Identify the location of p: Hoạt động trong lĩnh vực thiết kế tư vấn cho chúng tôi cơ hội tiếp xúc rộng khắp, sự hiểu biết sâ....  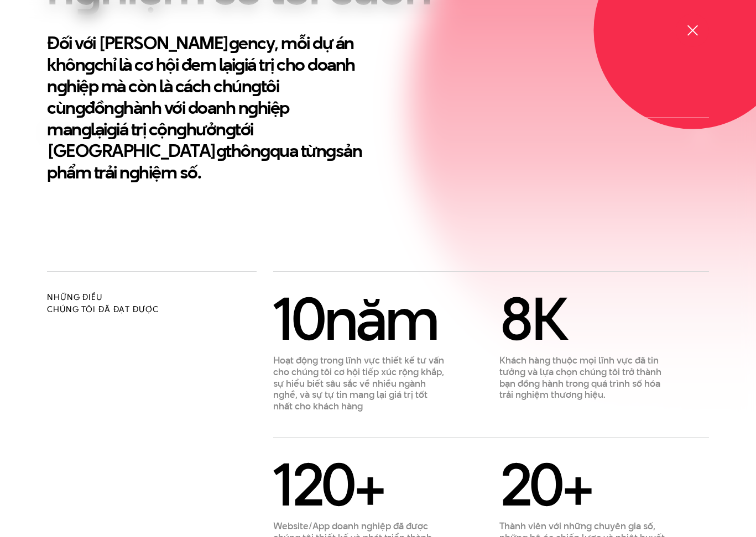
(359, 383).